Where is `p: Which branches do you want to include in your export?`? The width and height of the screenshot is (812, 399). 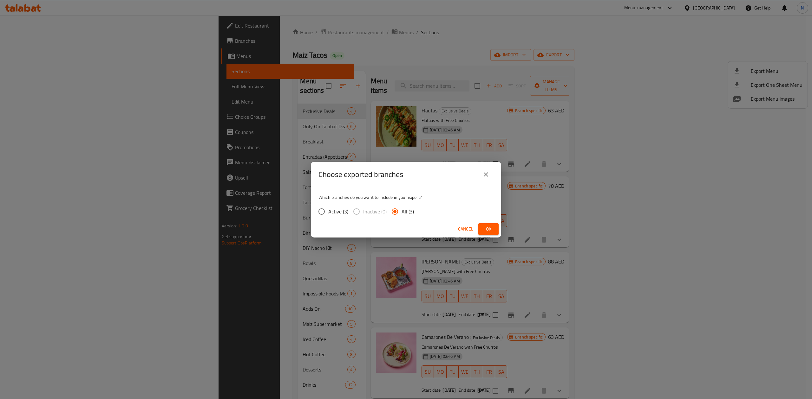 p: Which branches do you want to include in your export? is located at coordinates (406, 198).